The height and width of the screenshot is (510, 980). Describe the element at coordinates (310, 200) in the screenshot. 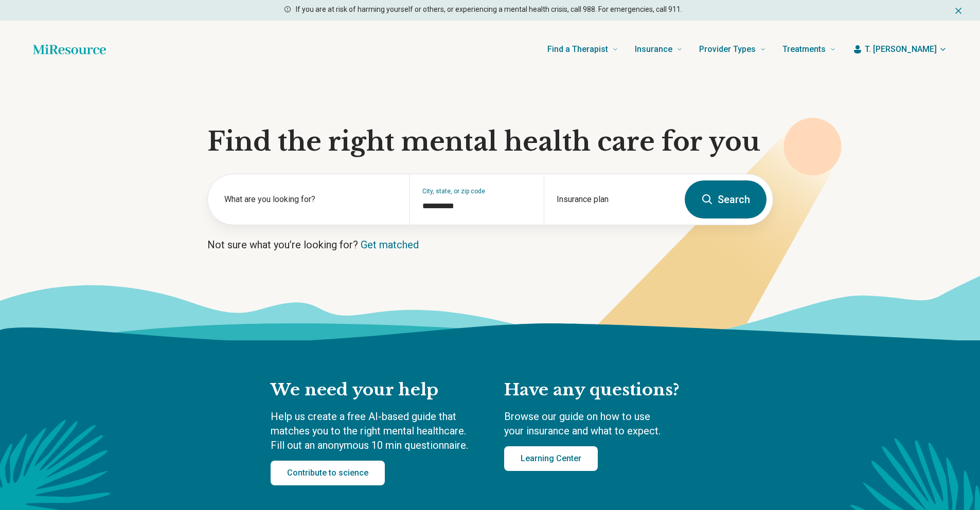

I see `label: What are you looking for?` at that location.